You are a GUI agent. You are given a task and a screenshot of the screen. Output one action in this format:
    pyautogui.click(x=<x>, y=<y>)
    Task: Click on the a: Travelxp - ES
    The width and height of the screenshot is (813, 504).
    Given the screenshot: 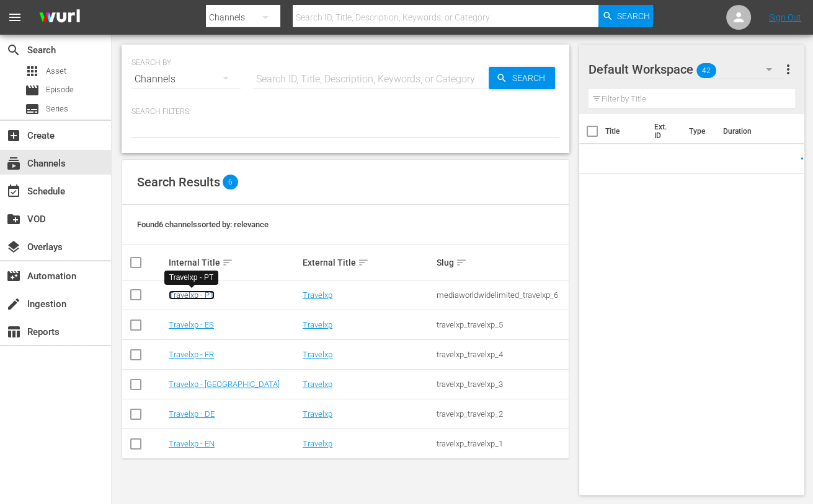 What is the action you would take?
    pyautogui.click(x=191, y=325)
    